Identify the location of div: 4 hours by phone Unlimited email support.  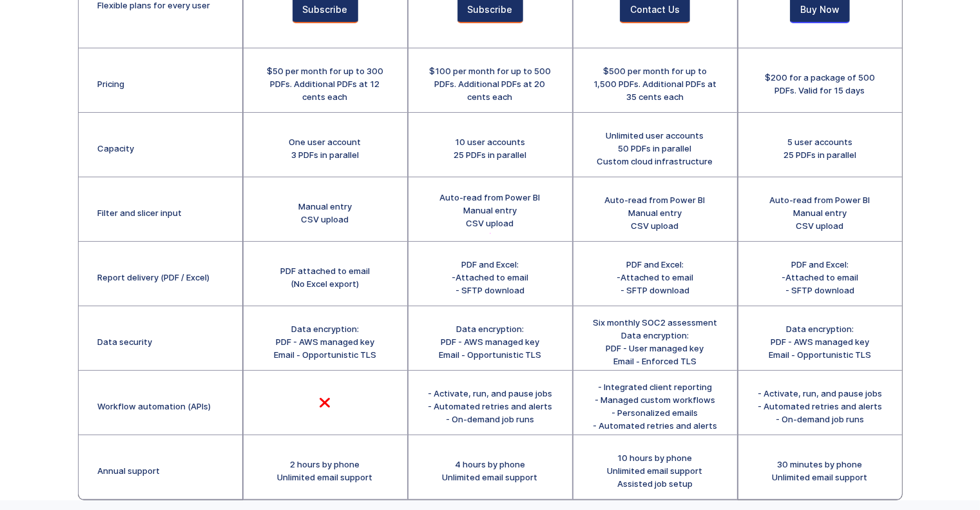
(490, 470).